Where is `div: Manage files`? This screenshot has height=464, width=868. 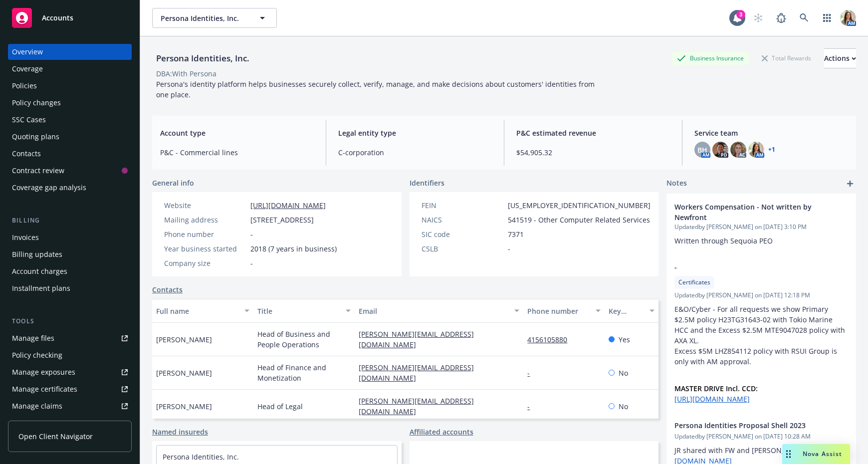 div: Manage files is located at coordinates (33, 339).